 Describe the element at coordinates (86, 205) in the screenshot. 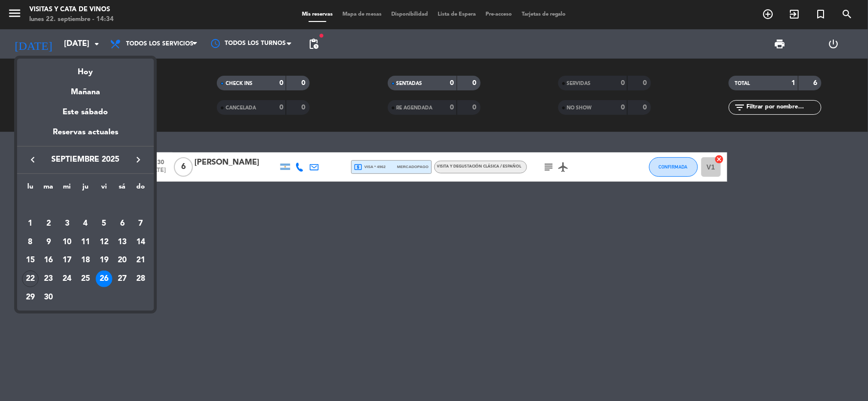

I see `td: SEP.` at that location.